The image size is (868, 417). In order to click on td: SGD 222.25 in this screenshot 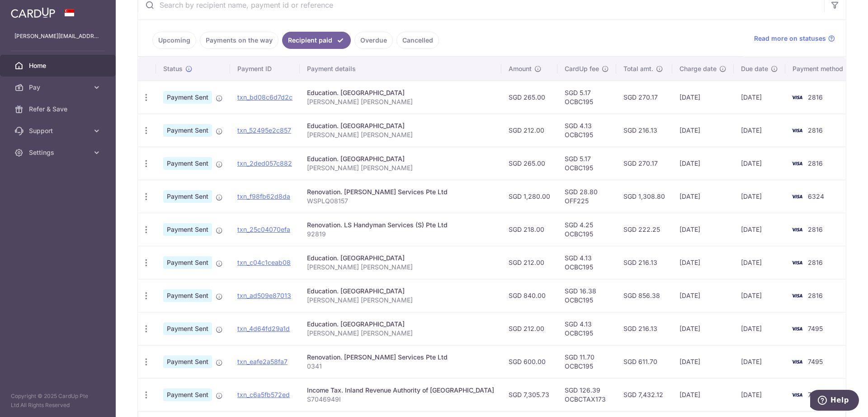, I will do `click(644, 229)`.